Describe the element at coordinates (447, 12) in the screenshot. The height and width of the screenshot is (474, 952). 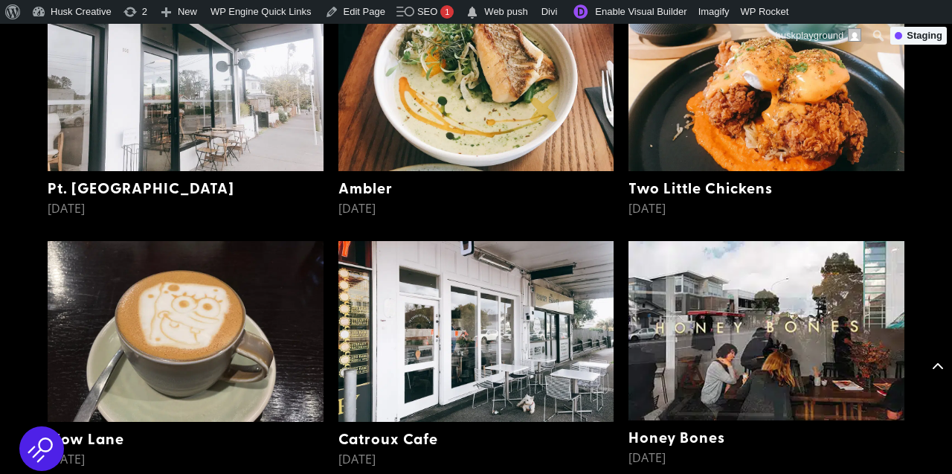
I see `div: 1` at that location.